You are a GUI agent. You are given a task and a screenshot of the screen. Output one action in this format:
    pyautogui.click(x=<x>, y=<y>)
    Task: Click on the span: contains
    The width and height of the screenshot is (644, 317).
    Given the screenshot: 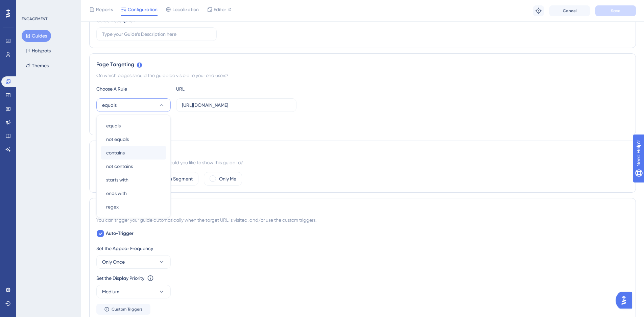 What is the action you would take?
    pyautogui.click(x=115, y=153)
    